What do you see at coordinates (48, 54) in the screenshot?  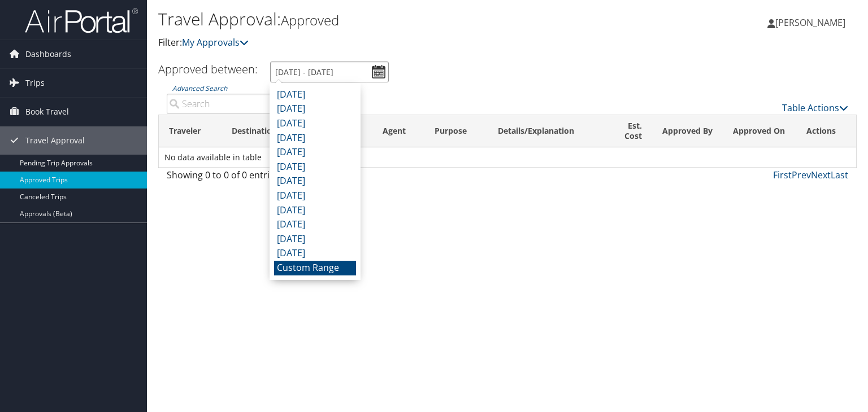 I see `span: Dashboards` at bounding box center [48, 54].